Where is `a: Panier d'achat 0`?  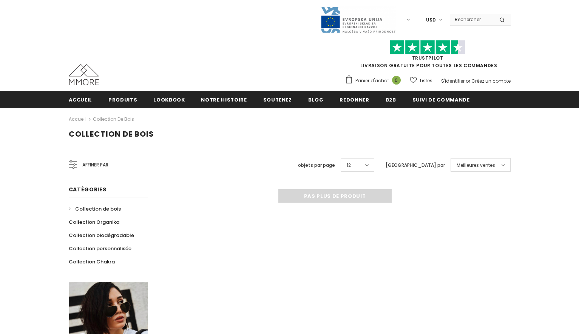
a: Panier d'achat 0 is located at coordinates (375, 81).